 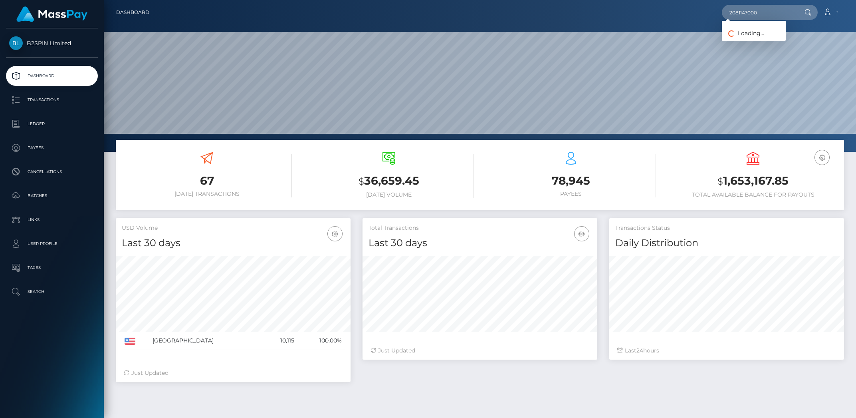 What do you see at coordinates (52, 220) in the screenshot?
I see `a: Links` at bounding box center [52, 220].